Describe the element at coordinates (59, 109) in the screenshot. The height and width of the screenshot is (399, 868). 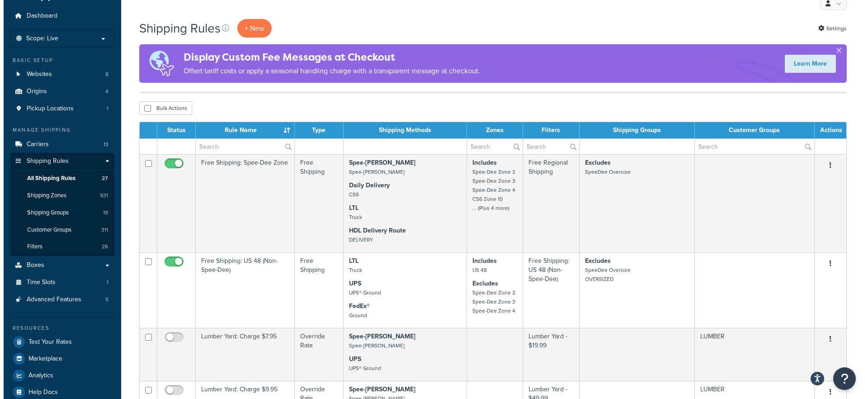
I see `li: Pickup Locations` at that location.